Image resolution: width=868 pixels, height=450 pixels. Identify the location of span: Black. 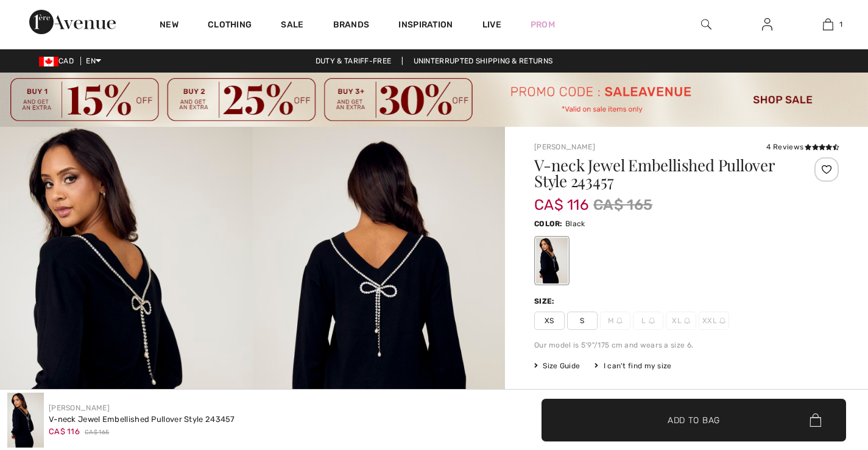
(575, 224).